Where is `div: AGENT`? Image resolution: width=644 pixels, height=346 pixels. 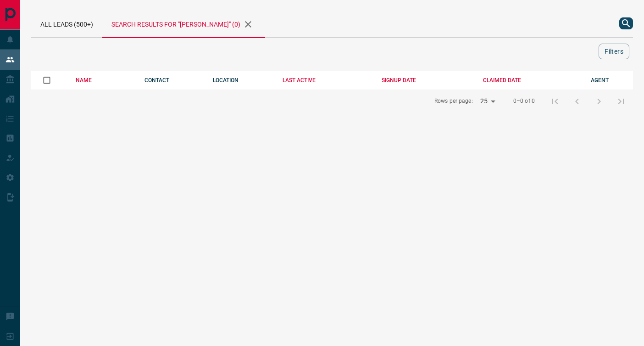
div: AGENT is located at coordinates (613, 80).